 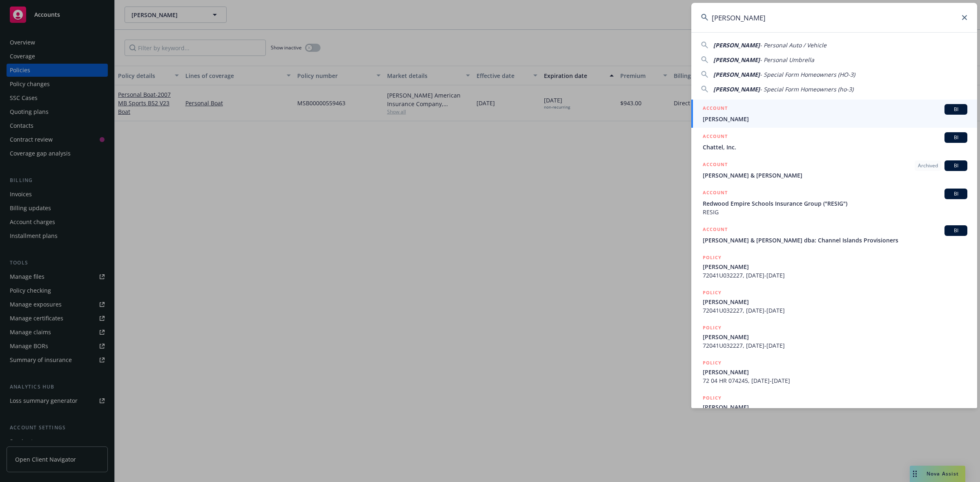 What do you see at coordinates (807, 74) in the screenshot?
I see `span: - Special Form Homeowners (HO-3)` at bounding box center [807, 74].